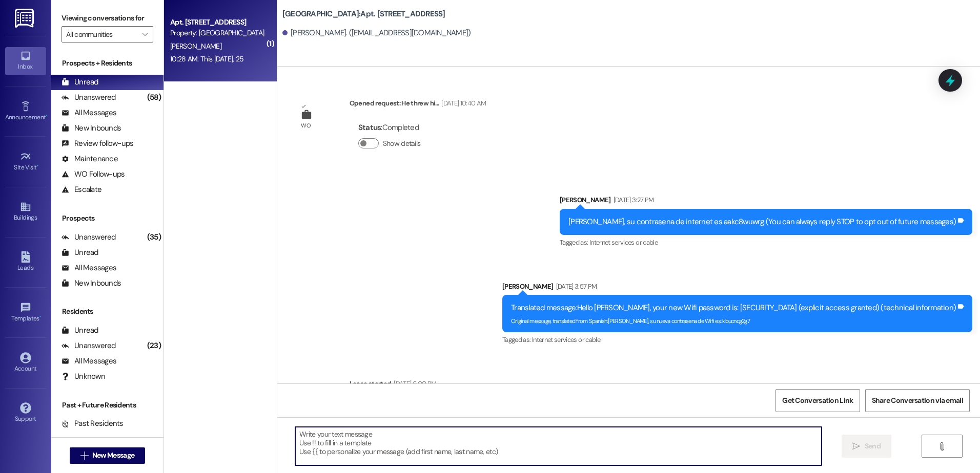  What do you see at coordinates (101, 34) in the screenshot?
I see `input: All communities` at bounding box center [101, 34].